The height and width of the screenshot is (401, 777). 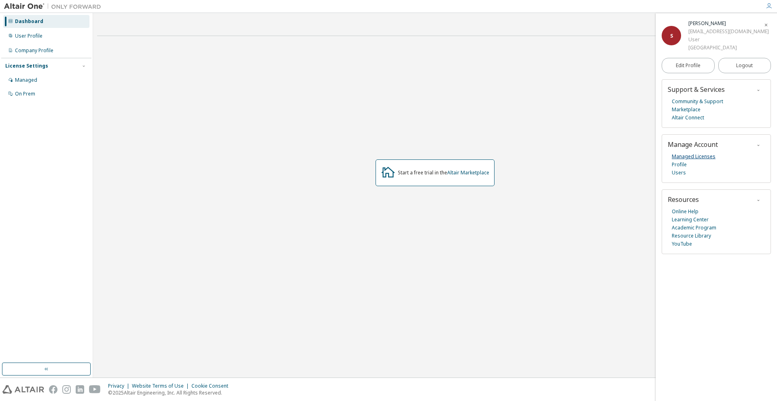 I want to click on span: Edit Profile, so click(x=688, y=66).